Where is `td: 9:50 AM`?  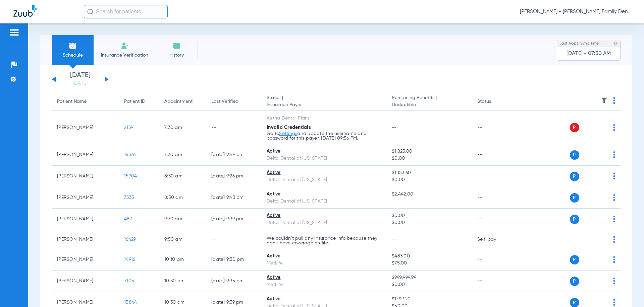 td: 9:50 AM is located at coordinates (182, 239).